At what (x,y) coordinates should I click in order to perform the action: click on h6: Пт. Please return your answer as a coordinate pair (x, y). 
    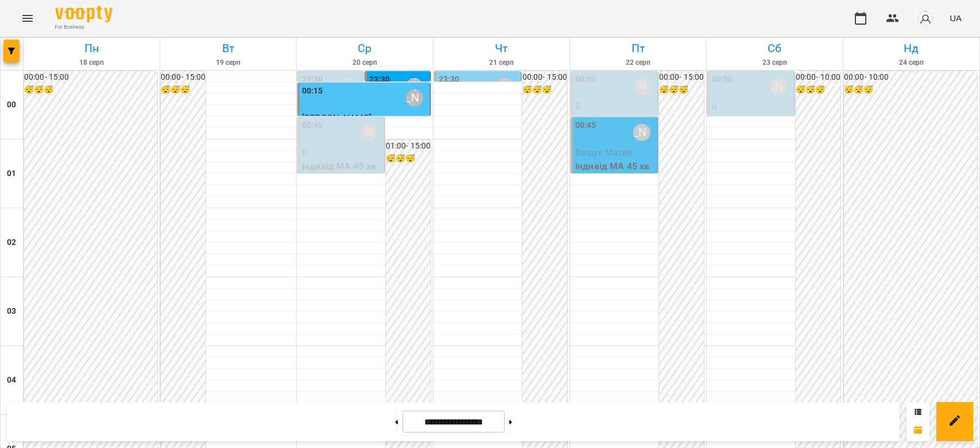
    Looking at the image, I should click on (638, 48).